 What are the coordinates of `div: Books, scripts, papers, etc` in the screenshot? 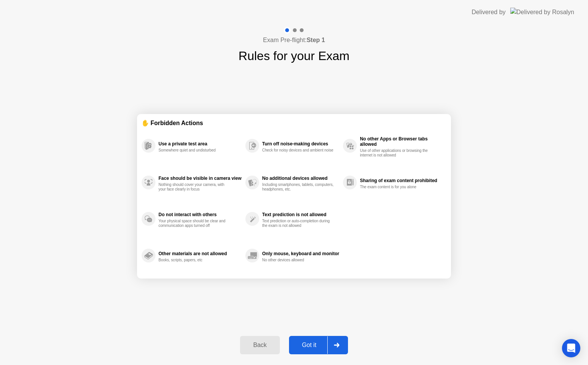 It's located at (194, 260).